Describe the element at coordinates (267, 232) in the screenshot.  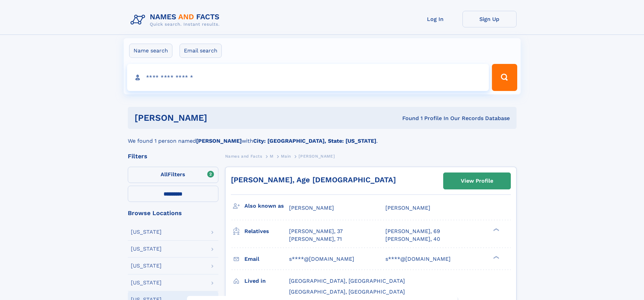
I see `h3: Relatives` at that location.